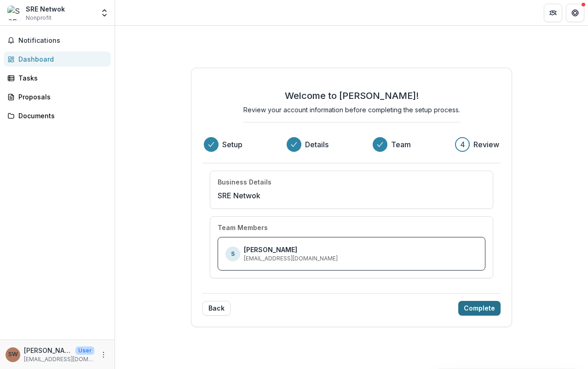 The width and height of the screenshot is (588, 369). What do you see at coordinates (45, 9) in the screenshot?
I see `div: SRE Netwok` at bounding box center [45, 9].